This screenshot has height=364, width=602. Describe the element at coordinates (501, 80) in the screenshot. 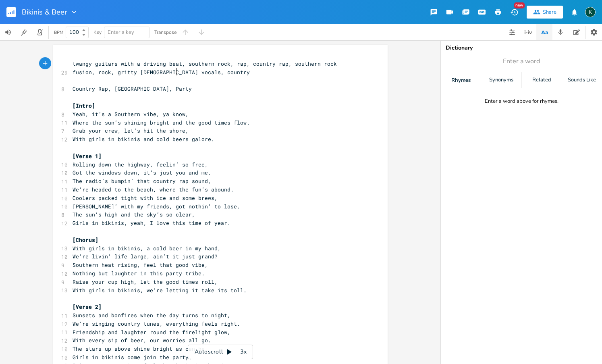

I see `div: Synonyms` at that location.